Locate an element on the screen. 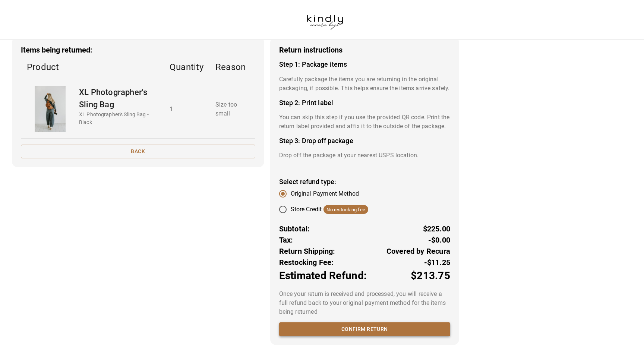 This screenshot has height=357, width=644. p: Size too small is located at coordinates (232, 109).